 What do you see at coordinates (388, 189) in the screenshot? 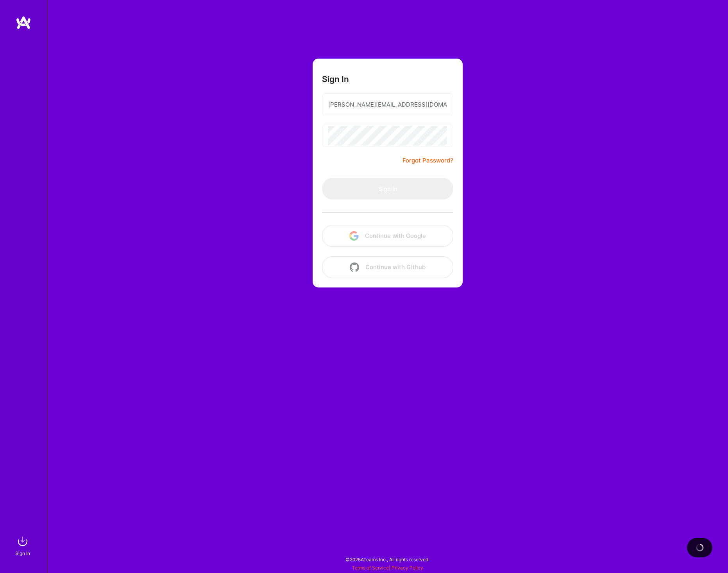
I see `button: Sign In` at bounding box center [388, 189].